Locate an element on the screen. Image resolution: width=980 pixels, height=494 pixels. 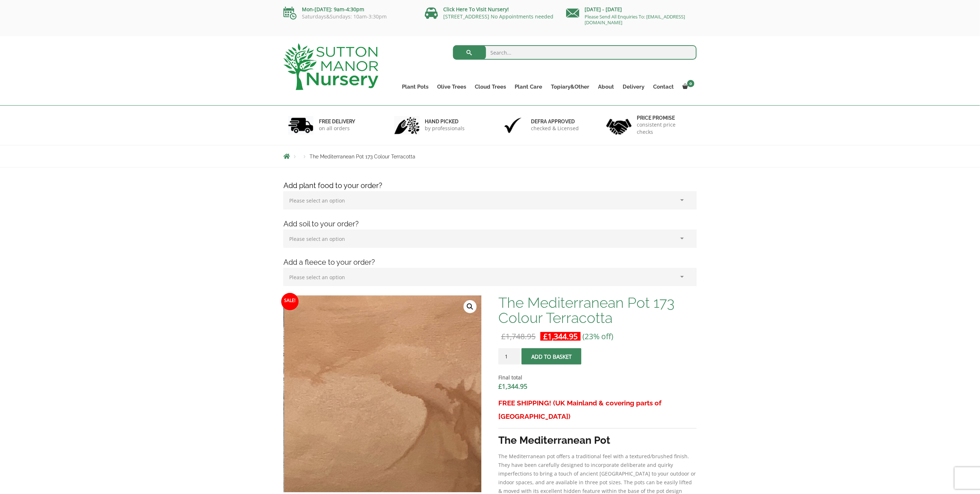
a: Plant Pots is located at coordinates (415, 87).